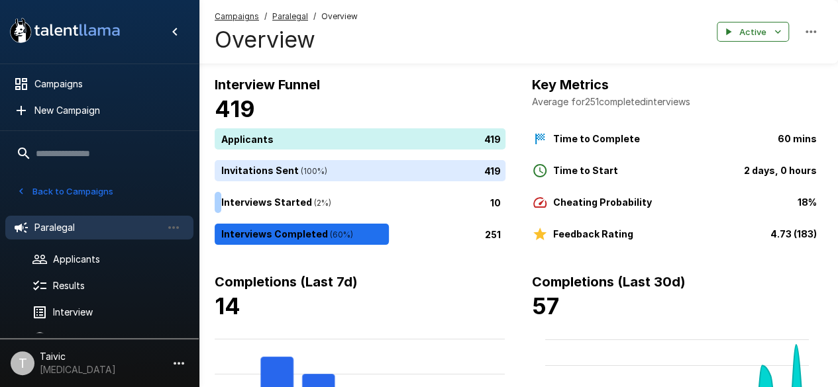 Image resolution: width=838 pixels, height=387 pixels. What do you see at coordinates (493, 234) in the screenshot?
I see `p: 251` at bounding box center [493, 234].